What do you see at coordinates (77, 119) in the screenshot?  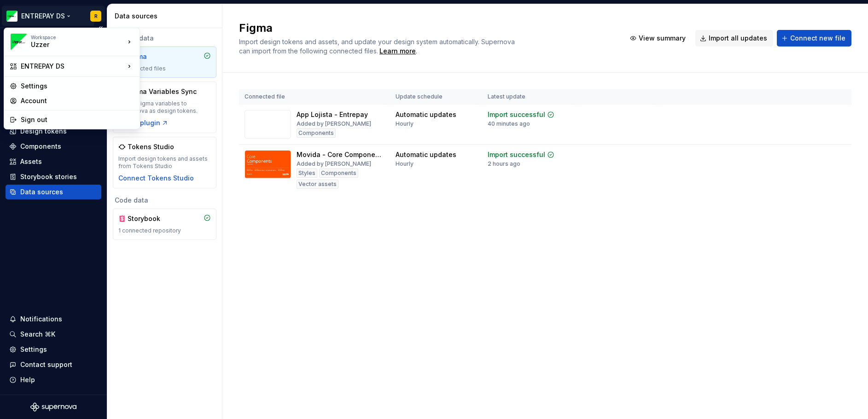 I see `div: Sign out` at bounding box center [77, 119].